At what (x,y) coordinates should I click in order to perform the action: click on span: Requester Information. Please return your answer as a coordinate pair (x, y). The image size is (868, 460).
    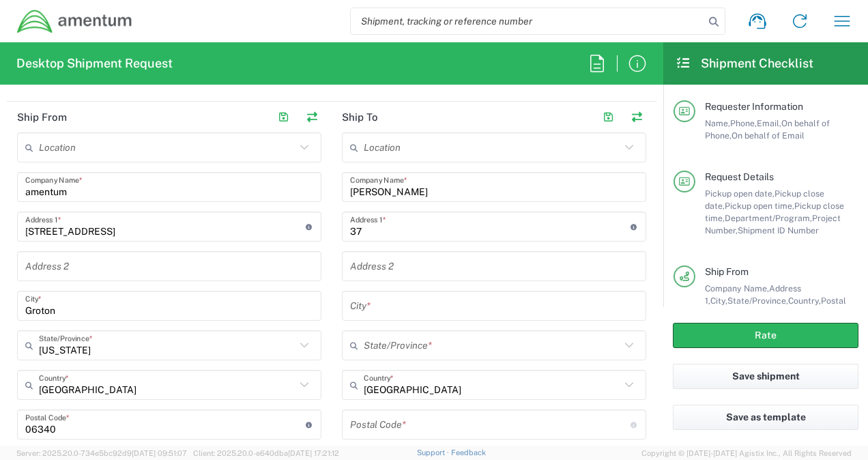
    Looking at the image, I should click on (754, 107).